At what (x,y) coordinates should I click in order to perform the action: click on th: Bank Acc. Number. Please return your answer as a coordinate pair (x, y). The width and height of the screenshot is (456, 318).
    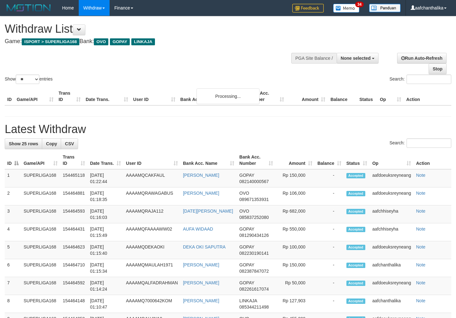
    Looking at the image, I should click on (266, 96).